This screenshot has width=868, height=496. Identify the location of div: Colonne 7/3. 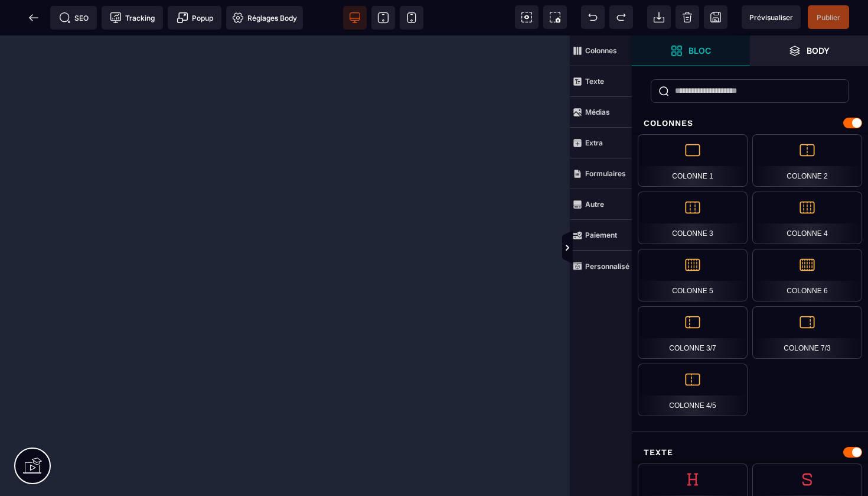
(808, 332).